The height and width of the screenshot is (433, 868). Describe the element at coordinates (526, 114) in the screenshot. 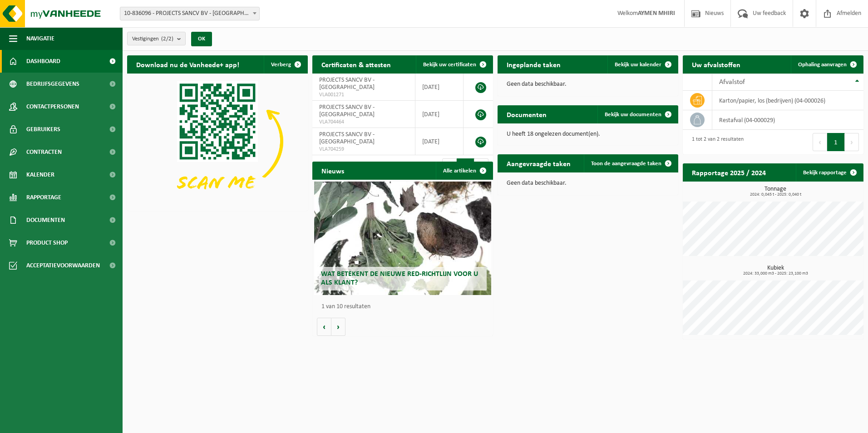

I see `h2: Documenten` at that location.